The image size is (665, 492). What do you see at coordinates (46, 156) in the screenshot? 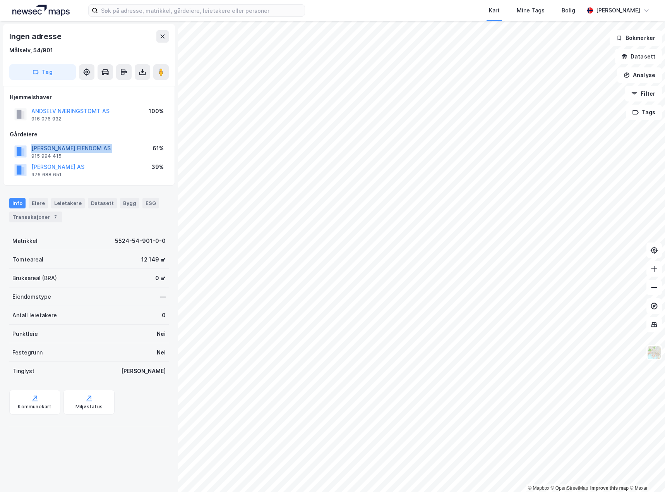
I see `div: 915 994 415` at bounding box center [46, 156].